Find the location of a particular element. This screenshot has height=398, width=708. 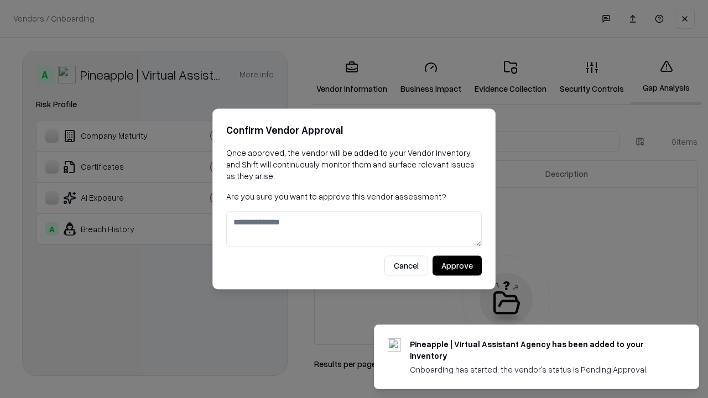

div: Pineapple | Virtual Assistant Agency has been added to your inventory is located at coordinates (541, 350).